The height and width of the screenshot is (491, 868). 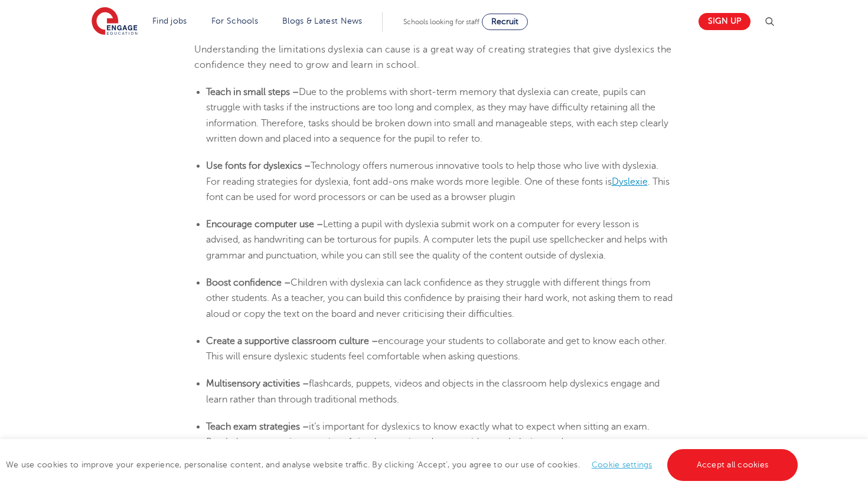 I want to click on img: Engage Education, so click(x=115, y=21).